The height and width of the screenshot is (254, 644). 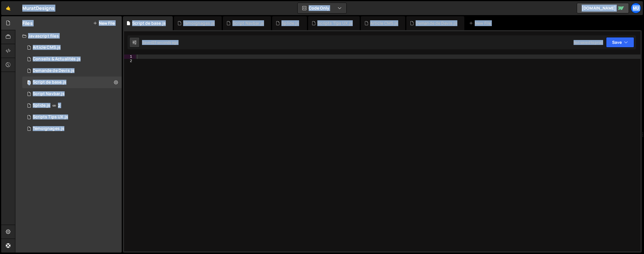 I want to click on button: Code Only, so click(x=322, y=8).